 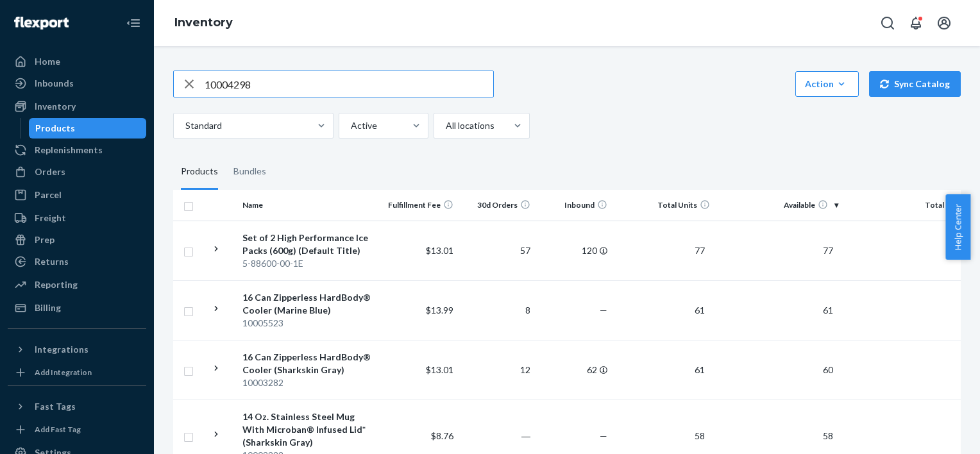 What do you see at coordinates (77, 349) in the screenshot?
I see `button: Integrations` at bounding box center [77, 349].